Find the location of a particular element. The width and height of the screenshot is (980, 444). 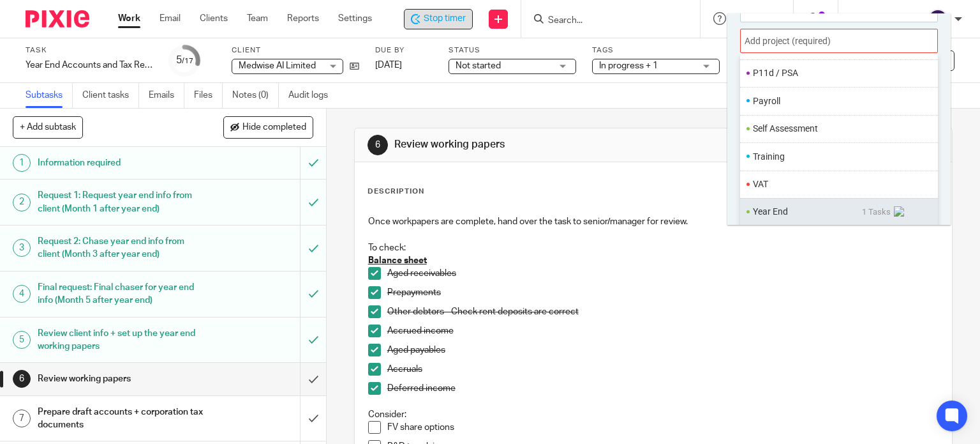

img: Pixie is located at coordinates (57, 18).